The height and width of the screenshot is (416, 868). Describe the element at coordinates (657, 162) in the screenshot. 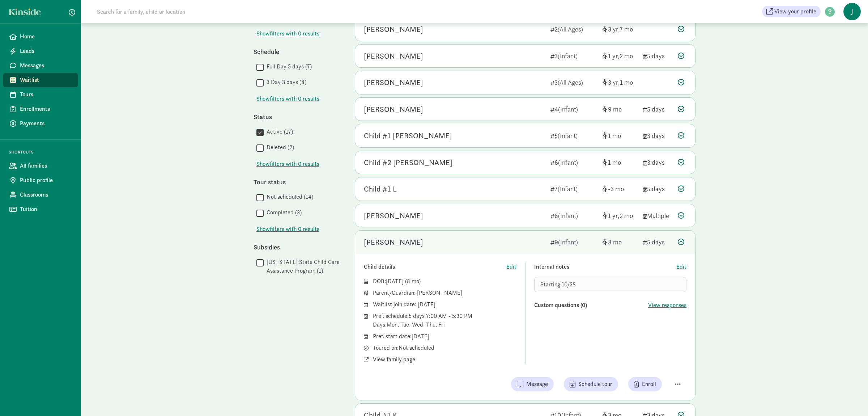

I see `div: 3 days` at that location.